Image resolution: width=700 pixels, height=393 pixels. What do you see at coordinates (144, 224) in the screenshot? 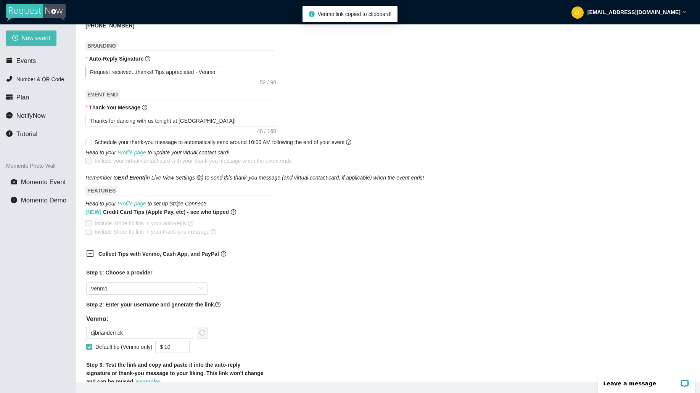
I see `span: Include Stripe tip link in your auto-reply` at bounding box center [144, 224].